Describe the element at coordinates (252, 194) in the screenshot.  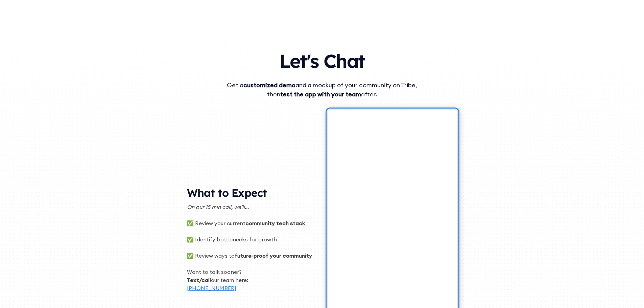
I see `h2: What to Expect` at that location.